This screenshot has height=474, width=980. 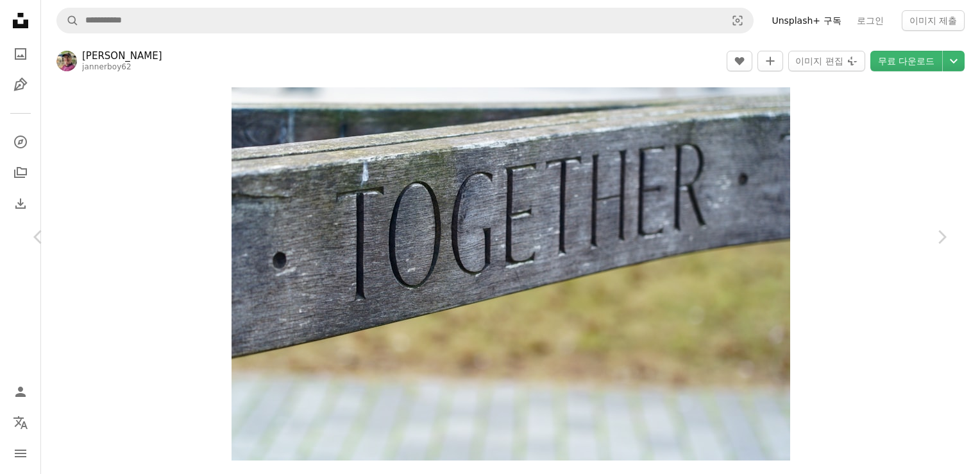 What do you see at coordinates (770, 61) in the screenshot?
I see `button: 컬렉션에 추가` at bounding box center [770, 61].